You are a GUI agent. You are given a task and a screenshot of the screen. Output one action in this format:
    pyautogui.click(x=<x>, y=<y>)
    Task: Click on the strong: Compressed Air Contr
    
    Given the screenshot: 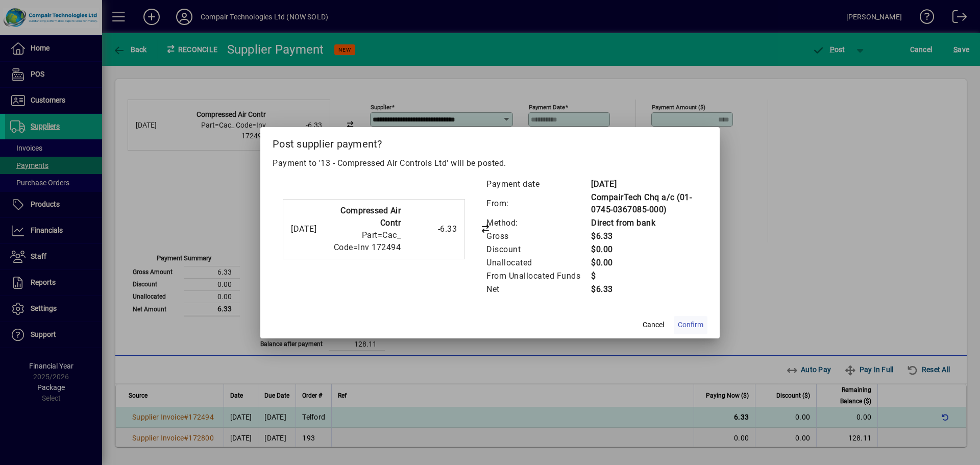 What is the action you would take?
    pyautogui.click(x=371, y=216)
    